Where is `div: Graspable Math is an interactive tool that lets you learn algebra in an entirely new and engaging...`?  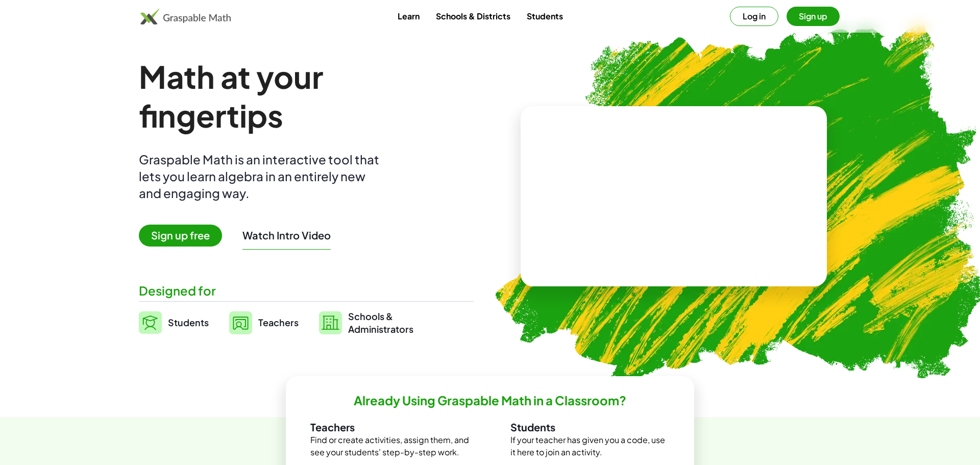
div: Graspable Math is an interactive tool that lets you learn algebra in an entirely new and engaging... is located at coordinates (261, 176).